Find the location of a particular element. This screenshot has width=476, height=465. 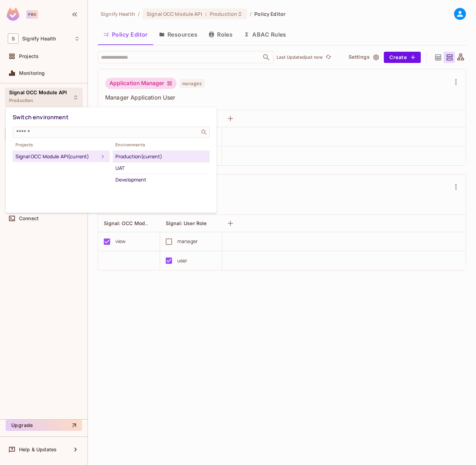

span: Projects is located at coordinates (61, 145).